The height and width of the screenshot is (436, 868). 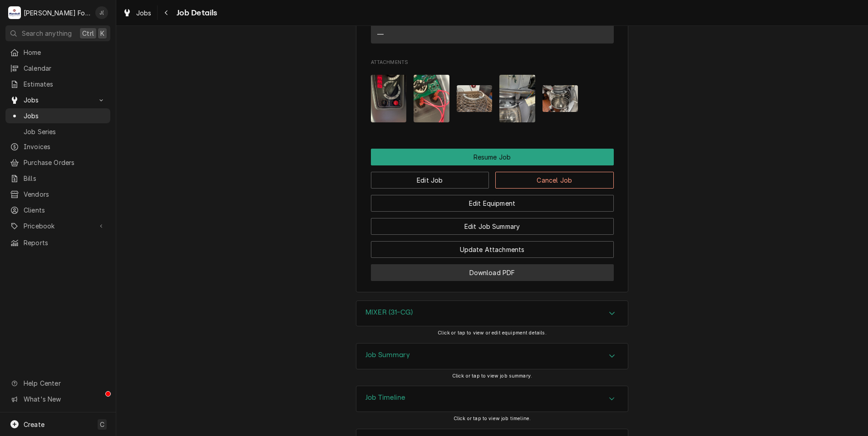 What do you see at coordinates (389, 312) in the screenshot?
I see `h3: MIXER (31-CG)` at bounding box center [389, 312].